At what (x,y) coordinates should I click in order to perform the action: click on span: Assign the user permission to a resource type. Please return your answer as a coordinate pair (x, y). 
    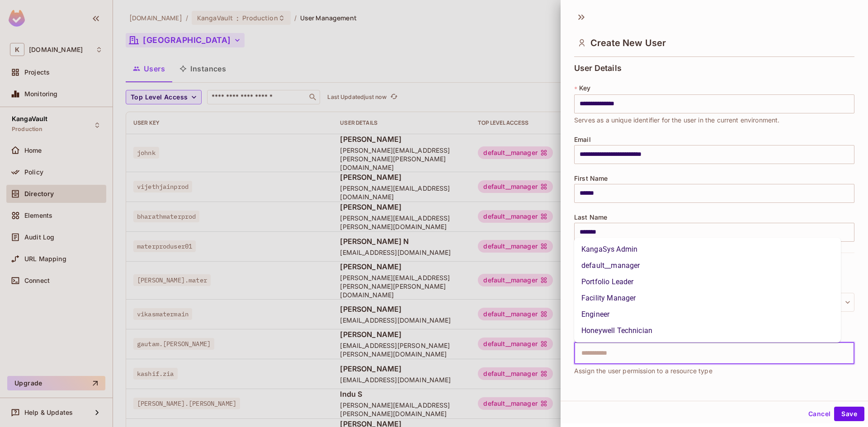
    Looking at the image, I should click on (644, 371).